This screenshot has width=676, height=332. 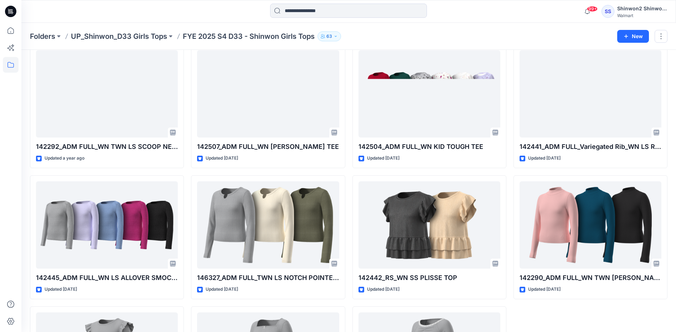 I want to click on p: Updated a year ago, so click(x=64, y=158).